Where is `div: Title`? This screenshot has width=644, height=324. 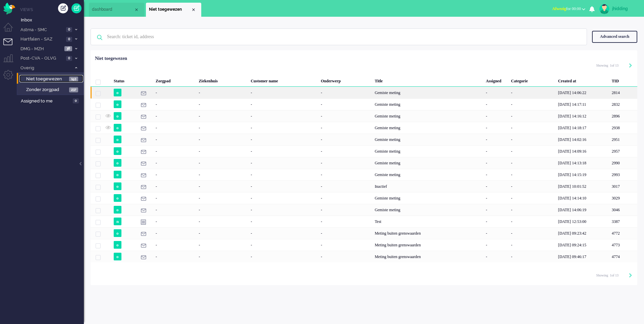 div: Title is located at coordinates (428, 80).